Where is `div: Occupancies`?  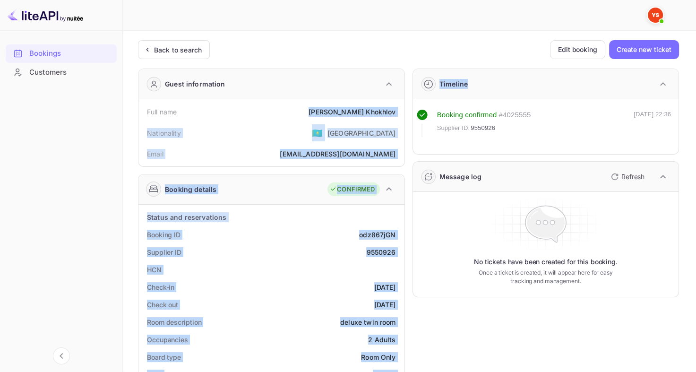 div: Occupancies is located at coordinates (167, 339).